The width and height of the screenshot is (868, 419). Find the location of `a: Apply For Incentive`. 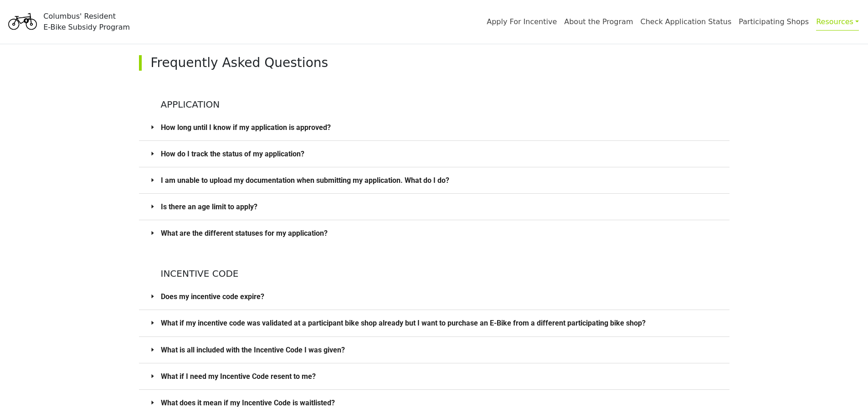

a: Apply For Incentive is located at coordinates (522, 21).